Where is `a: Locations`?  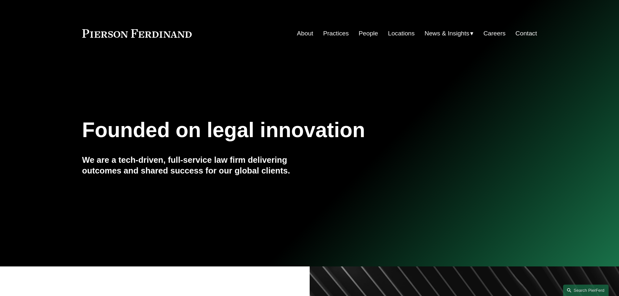 a: Locations is located at coordinates (401, 33).